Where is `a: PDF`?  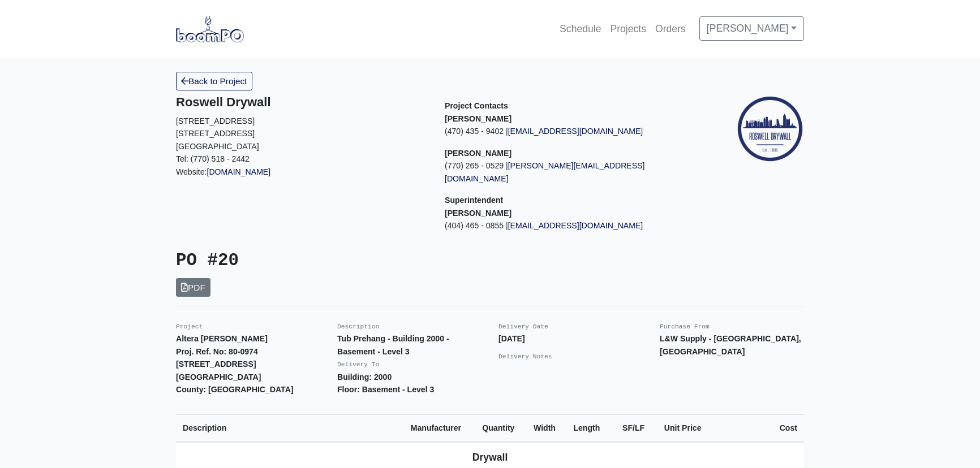 a: PDF is located at coordinates (193, 287).